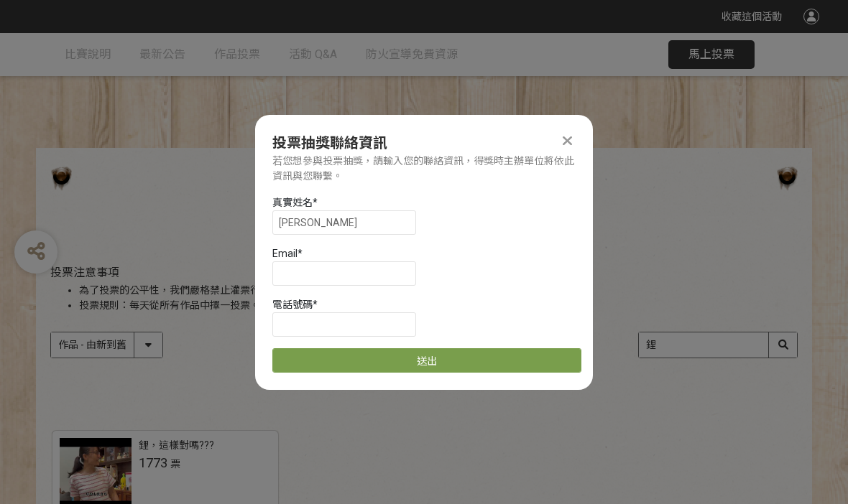 The height and width of the screenshot is (504, 848). What do you see at coordinates (312, 55) in the screenshot?
I see `a: 活動 Q&A` at bounding box center [312, 55].